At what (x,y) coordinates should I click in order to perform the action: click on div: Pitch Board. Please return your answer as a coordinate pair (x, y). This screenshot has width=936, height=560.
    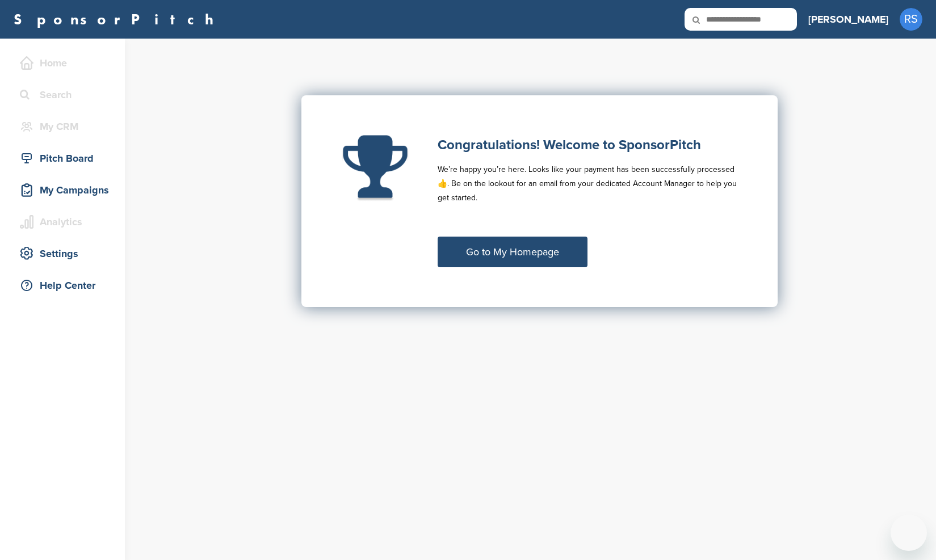
    Looking at the image, I should click on (65, 159).